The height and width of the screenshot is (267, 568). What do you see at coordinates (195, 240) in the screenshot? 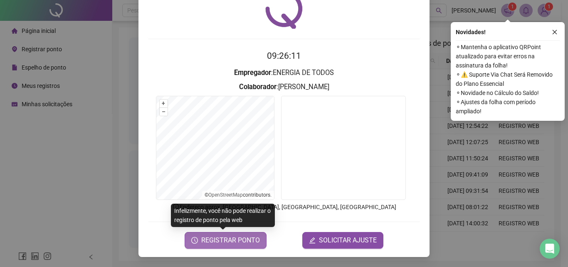
I see `span: clock-circle` at bounding box center [195, 240].